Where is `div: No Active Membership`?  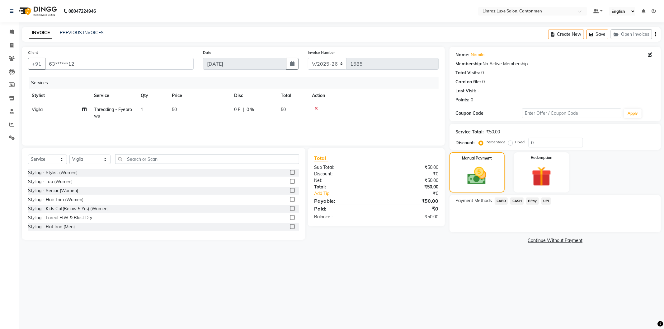 div: No Active Membership is located at coordinates (555, 64).